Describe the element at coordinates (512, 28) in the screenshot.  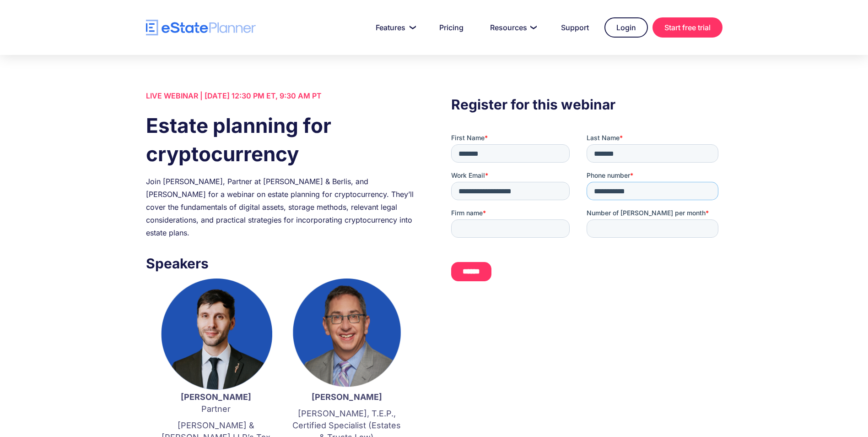
I see `a: Resources` at that location.